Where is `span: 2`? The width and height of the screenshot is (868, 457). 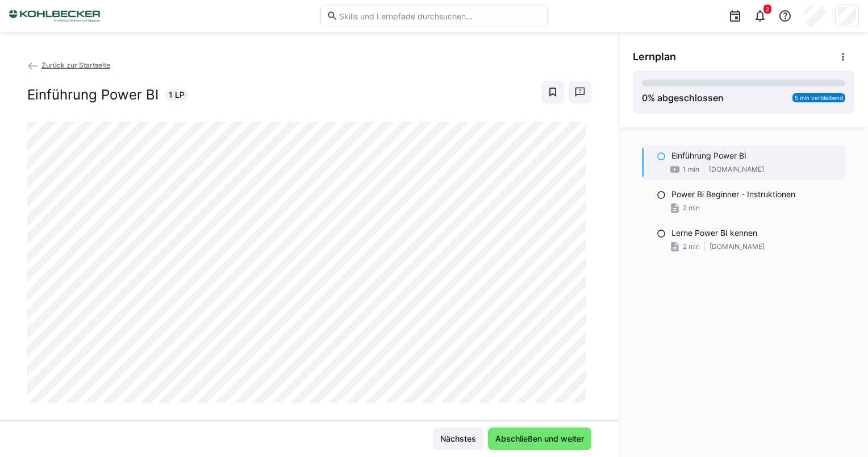
span: 2 is located at coordinates (768, 9).